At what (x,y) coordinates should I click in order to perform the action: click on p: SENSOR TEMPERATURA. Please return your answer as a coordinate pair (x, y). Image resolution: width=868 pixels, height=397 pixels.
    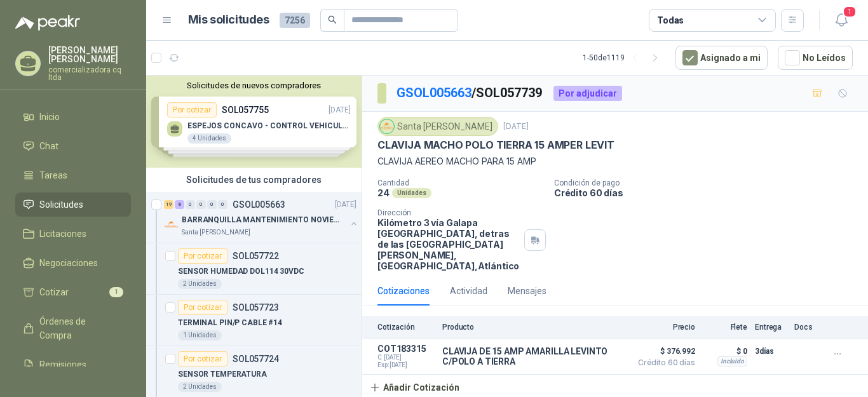
    Looking at the image, I should click on (223, 374).